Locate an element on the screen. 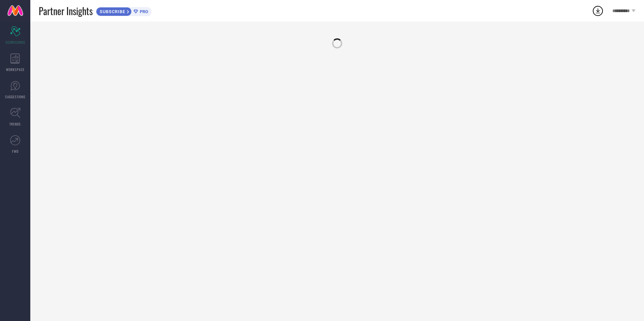 The width and height of the screenshot is (644, 321). span: SUGGESTIONS is located at coordinates (15, 96).